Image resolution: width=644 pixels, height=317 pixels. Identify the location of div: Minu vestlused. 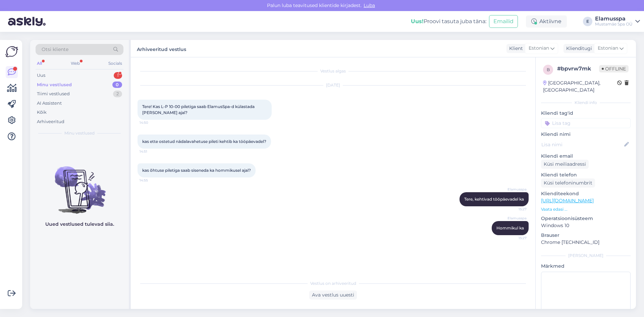
(54, 85).